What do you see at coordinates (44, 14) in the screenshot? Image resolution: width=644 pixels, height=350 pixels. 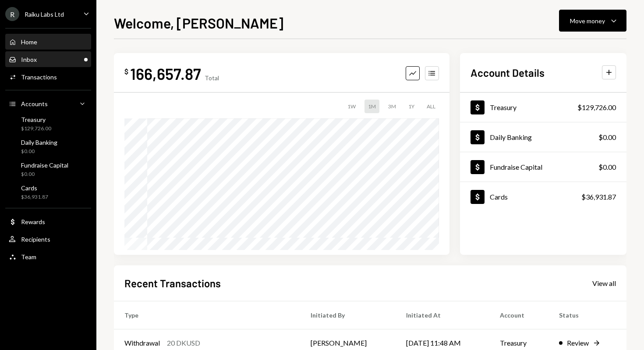 I see `div: Raiku Labs Ltd` at bounding box center [44, 14].